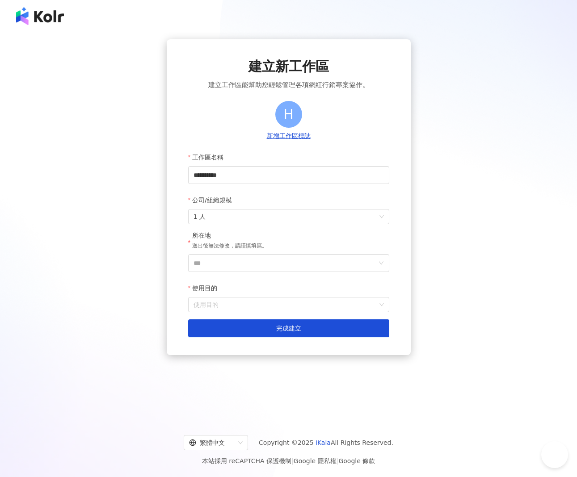  Describe the element at coordinates (289, 67) in the screenshot. I see `span: 建立新工作區` at that location.